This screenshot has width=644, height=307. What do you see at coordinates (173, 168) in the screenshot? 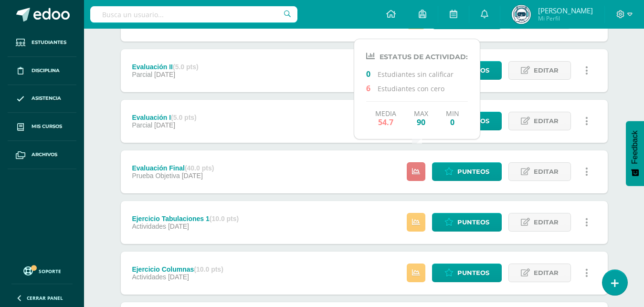
I see `div: Evaluación Final` at bounding box center [173, 168].